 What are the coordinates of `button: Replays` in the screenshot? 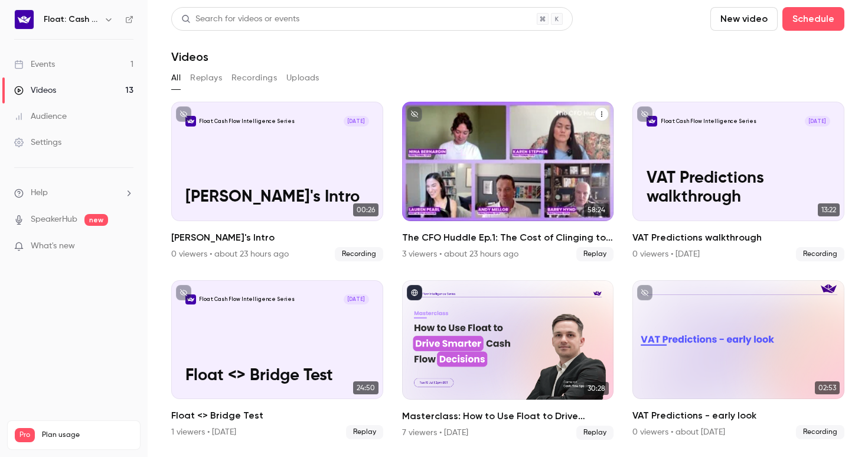 It's located at (206, 78).